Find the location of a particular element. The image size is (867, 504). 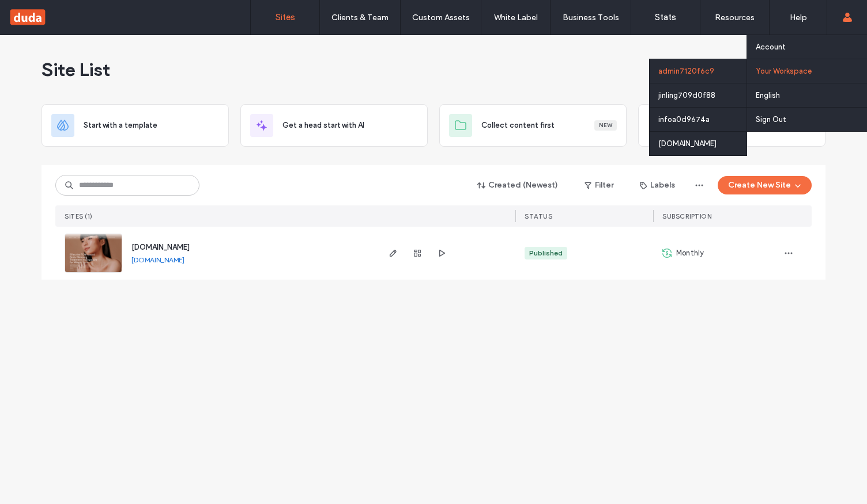

button: Create New Site is located at coordinates (765, 185).